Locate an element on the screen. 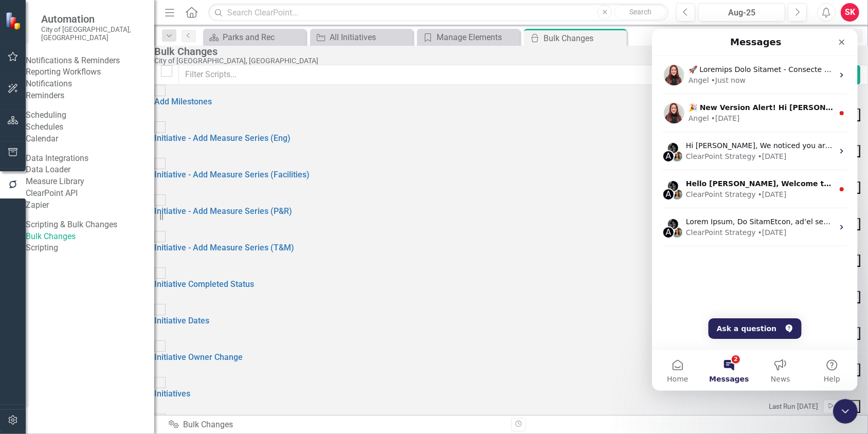  a: Initiative - Add Measure Series (P&R) is located at coordinates (223, 211).